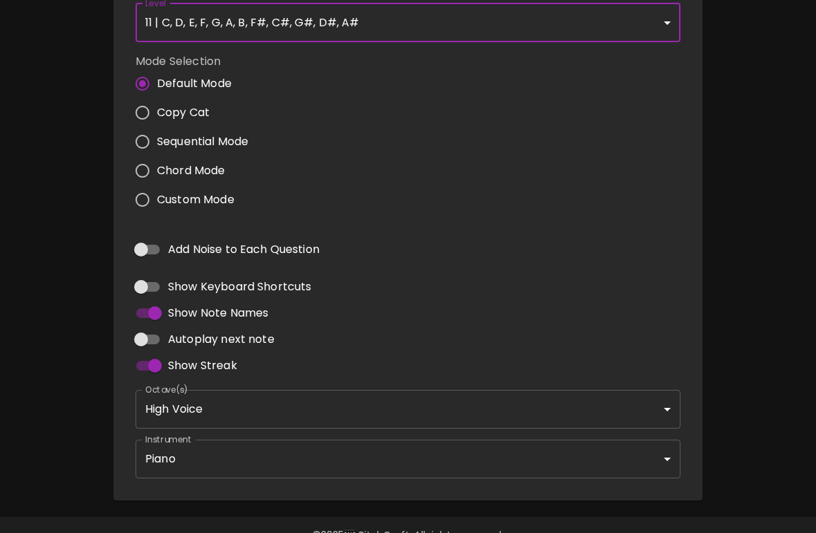  Describe the element at coordinates (203, 142) in the screenshot. I see `span: Sequential Mode` at that location.